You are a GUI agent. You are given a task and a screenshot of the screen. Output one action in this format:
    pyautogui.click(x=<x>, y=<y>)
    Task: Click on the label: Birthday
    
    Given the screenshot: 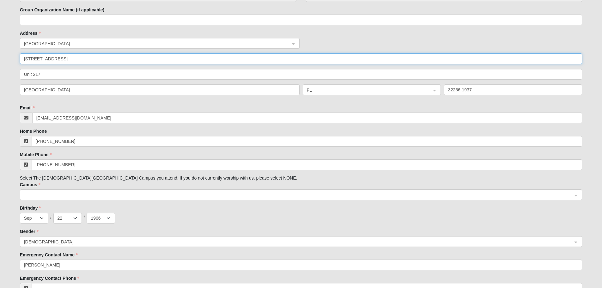 What is the action you would take?
    pyautogui.click(x=30, y=208)
    